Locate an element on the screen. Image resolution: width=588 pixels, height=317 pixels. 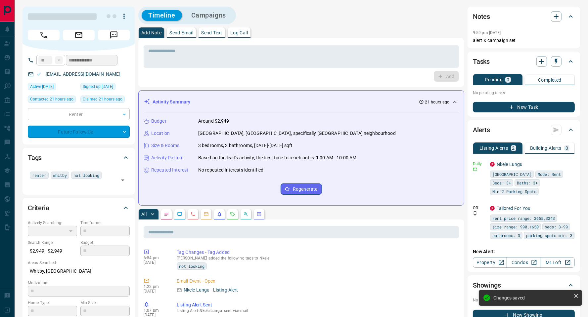
span: Min 2 Parking Spots is located at coordinates (514, 192).